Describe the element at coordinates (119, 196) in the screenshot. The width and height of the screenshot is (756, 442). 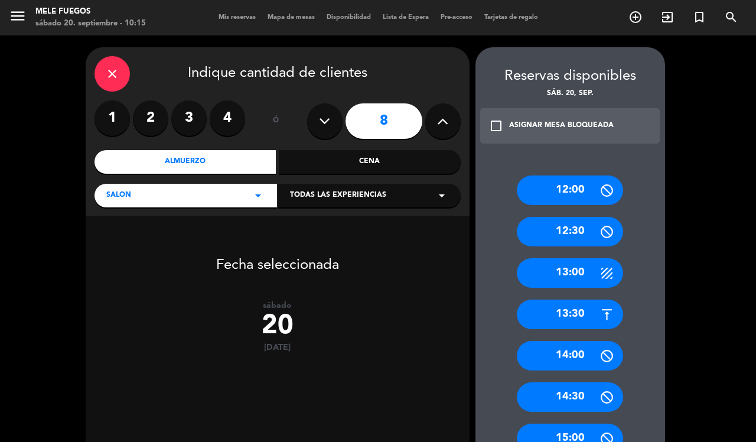
I see `span: SALON` at that location.